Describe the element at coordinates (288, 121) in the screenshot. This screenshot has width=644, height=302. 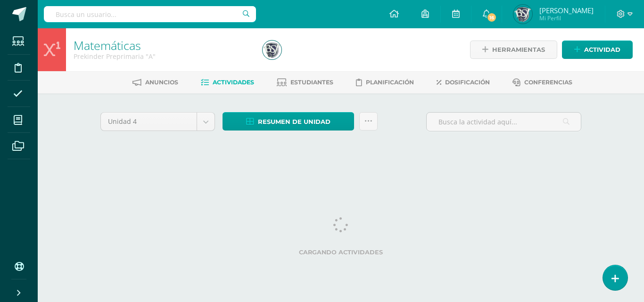
I see `a: Resumen de unidad` at that location.